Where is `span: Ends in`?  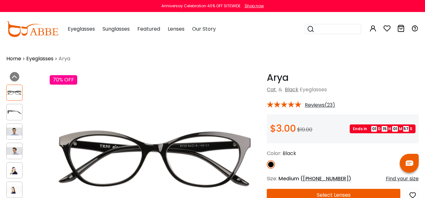
span: Ends in is located at coordinates (361, 129).